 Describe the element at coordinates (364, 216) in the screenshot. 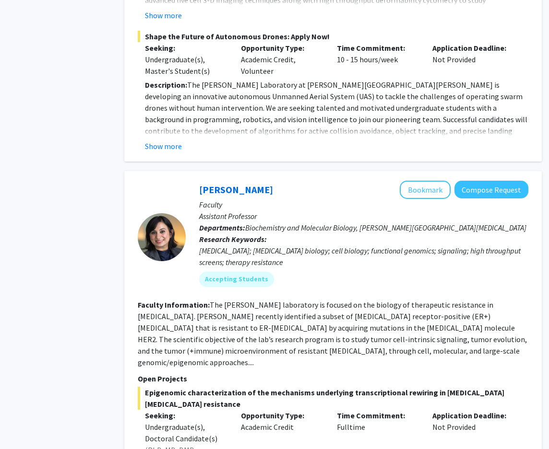

I see `p: Assistant Professor` at that location.